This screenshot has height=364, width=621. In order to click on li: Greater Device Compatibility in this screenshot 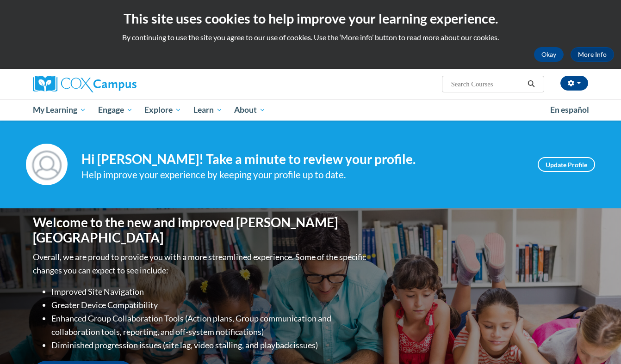, I will do `click(210, 305)`.